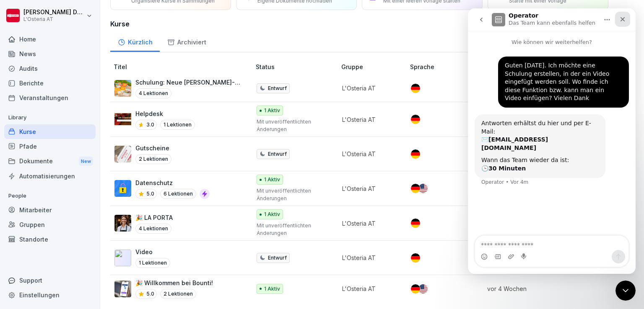  What do you see at coordinates (50, 83) in the screenshot?
I see `div: Berichte` at bounding box center [50, 83].